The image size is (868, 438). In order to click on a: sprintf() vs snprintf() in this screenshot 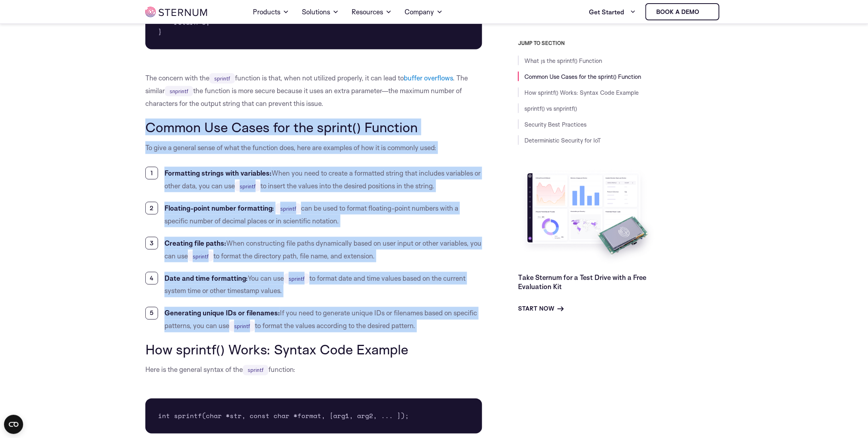, I will do `click(551, 108)`.